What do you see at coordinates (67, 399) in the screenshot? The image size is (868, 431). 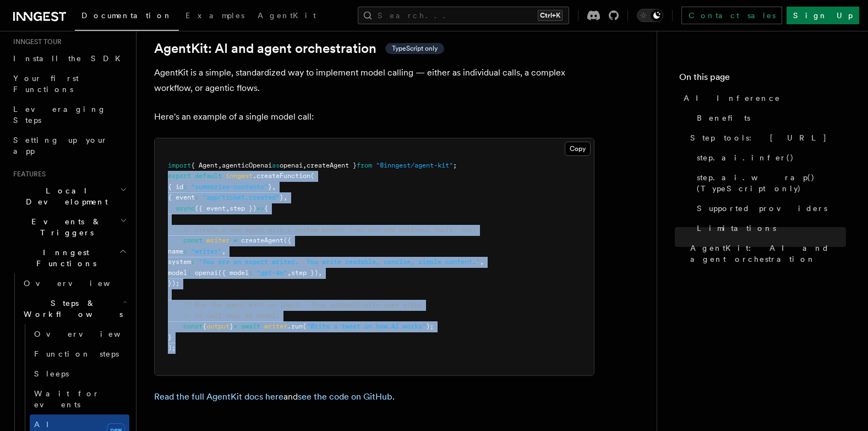 I see `span: Wait for events` at bounding box center [67, 399].